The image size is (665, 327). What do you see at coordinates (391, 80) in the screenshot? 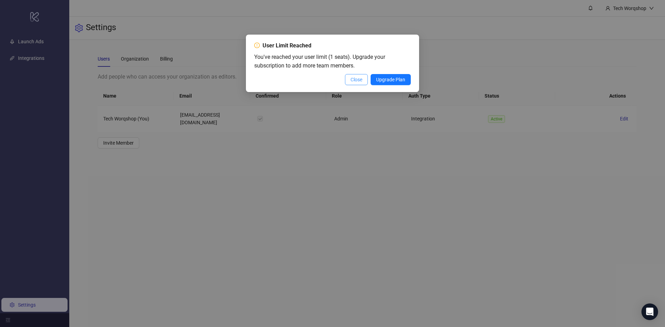
I see `span: Upgrade Plan` at bounding box center [391, 80].